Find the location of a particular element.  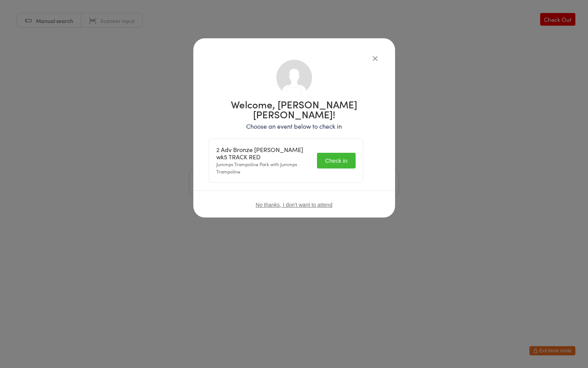

button: Check in is located at coordinates (336, 160).